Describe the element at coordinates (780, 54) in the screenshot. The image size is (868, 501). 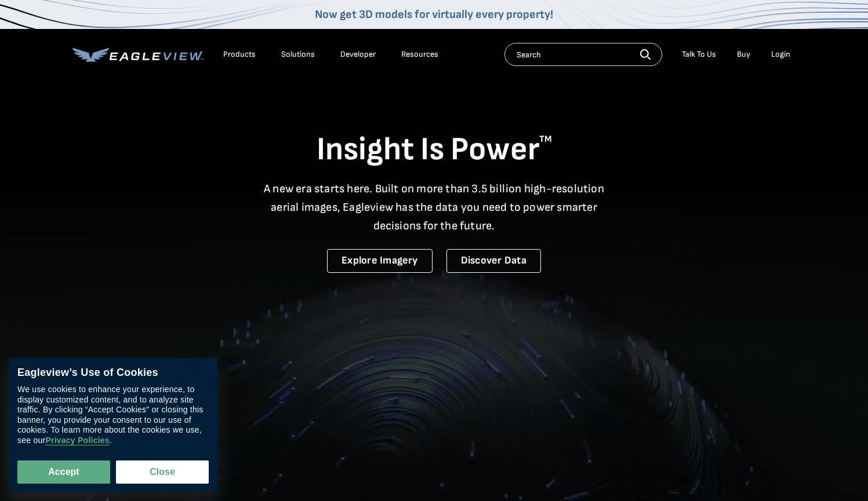
I see `div: Login` at that location.